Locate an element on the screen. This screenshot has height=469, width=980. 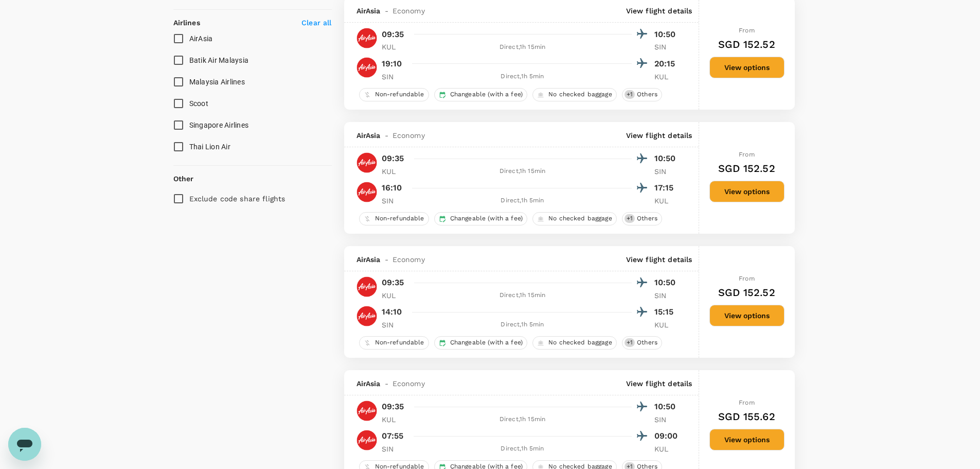
p: 14:10 is located at coordinates (392, 311).